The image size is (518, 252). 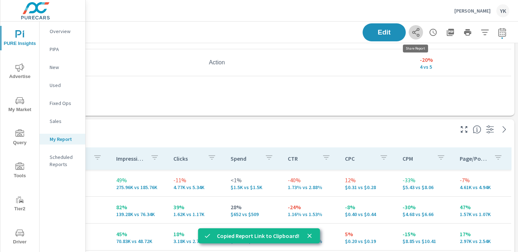 What do you see at coordinates (253, 215) in the screenshot?
I see `p: $652 vs $509` at bounding box center [253, 215].